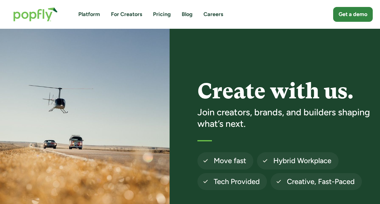 Image resolution: width=380 pixels, height=204 pixels. I want to click on h4: Creative, Fast-Paced, so click(321, 181).